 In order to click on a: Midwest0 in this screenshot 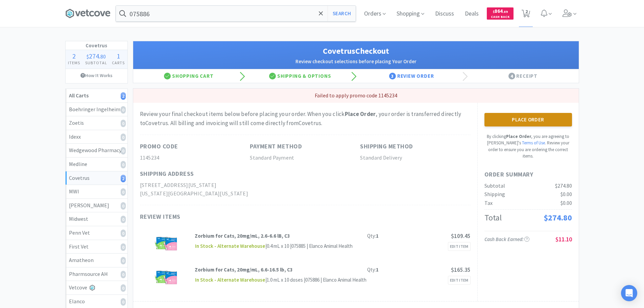, I will do `click(96, 218)`.